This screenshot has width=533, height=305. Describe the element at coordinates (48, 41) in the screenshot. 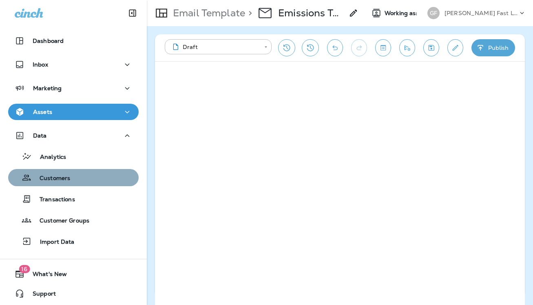

I see `p: Dashboard` at that location.